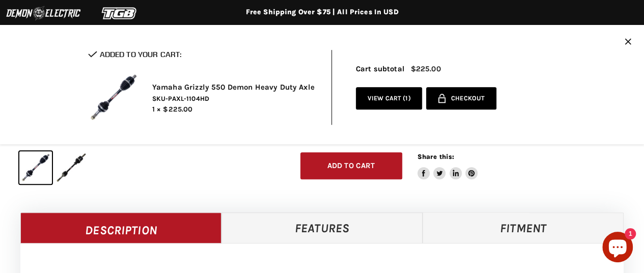  Describe the element at coordinates (234, 98) in the screenshot. I see `span: SKU-PAXL-1104HD` at that location.